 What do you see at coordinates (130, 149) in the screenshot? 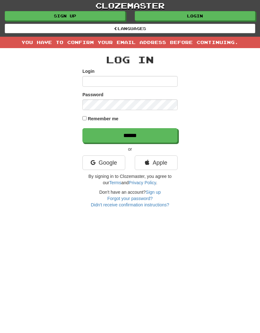
I see `p: or` at bounding box center [130, 149].